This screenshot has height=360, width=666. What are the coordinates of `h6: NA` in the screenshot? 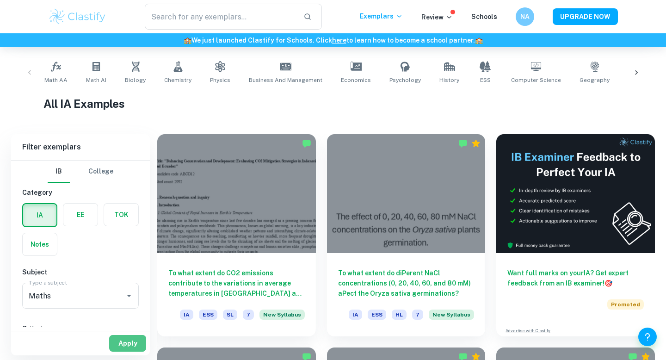 It's located at (525, 17).